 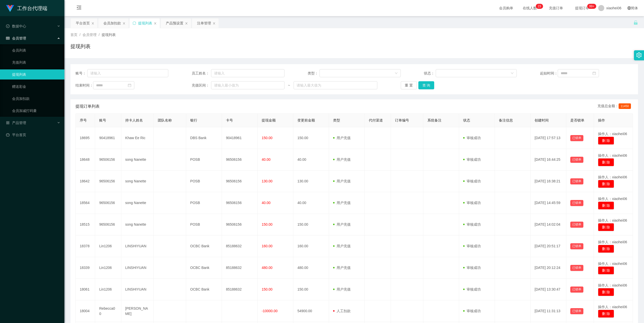 What do you see at coordinates (83, 23) in the screenshot?
I see `div: 平台首页` at bounding box center [83, 23].